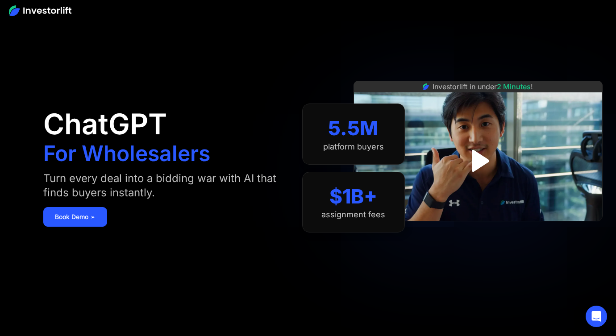 The image size is (616, 336). I want to click on div: 5.5M, so click(353, 128).